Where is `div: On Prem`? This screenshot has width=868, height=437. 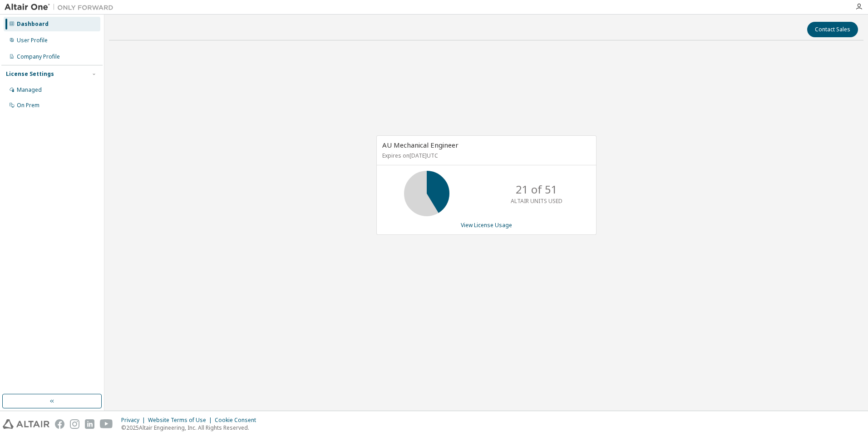 div: On Prem is located at coordinates (28, 105).